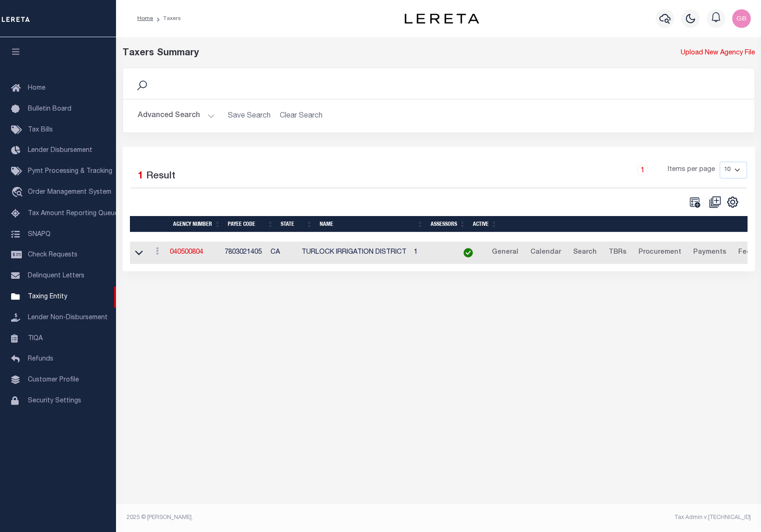 Image resolution: width=761 pixels, height=532 pixels. Describe the element at coordinates (710, 252) in the screenshot. I see `a: Payments` at that location.